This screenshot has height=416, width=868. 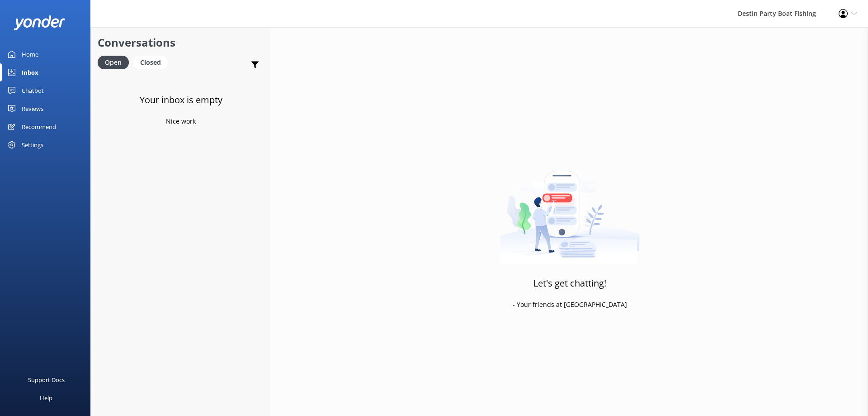 I want to click on a: Closed, so click(x=153, y=62).